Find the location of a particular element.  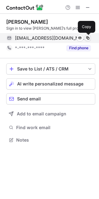

button: AI write personalized message is located at coordinates (51, 84).